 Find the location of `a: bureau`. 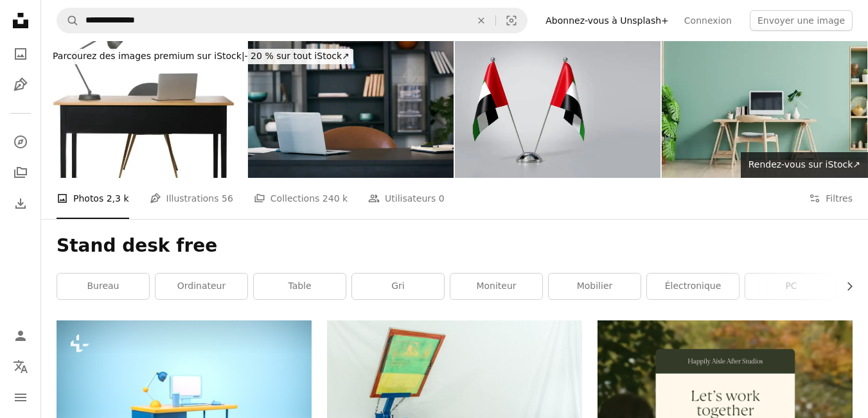

a: bureau is located at coordinates (103, 286).